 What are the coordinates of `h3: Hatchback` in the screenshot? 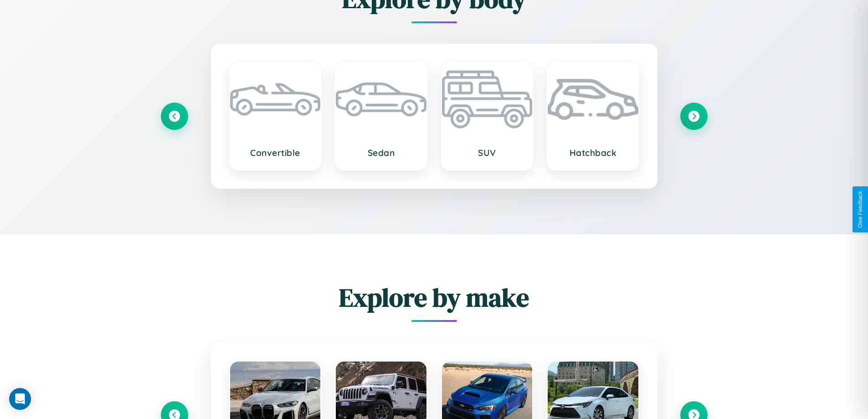 It's located at (593, 152).